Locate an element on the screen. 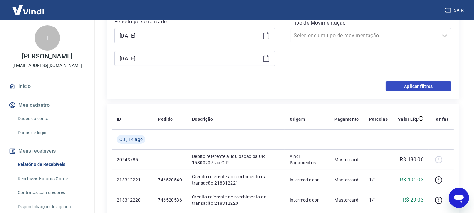 The width and height of the screenshot is (474, 213). a: Contratos com credores is located at coordinates (51, 192).